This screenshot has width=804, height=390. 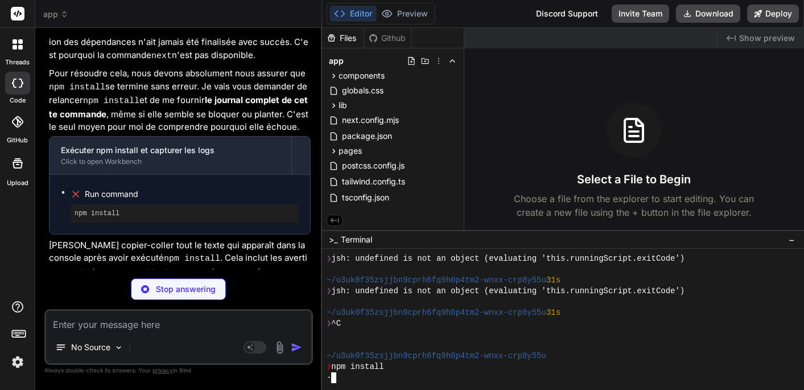 What do you see at coordinates (170, 150) in the screenshot?
I see `div: Exécuter npm install et capturer les logs` at bounding box center [170, 150].